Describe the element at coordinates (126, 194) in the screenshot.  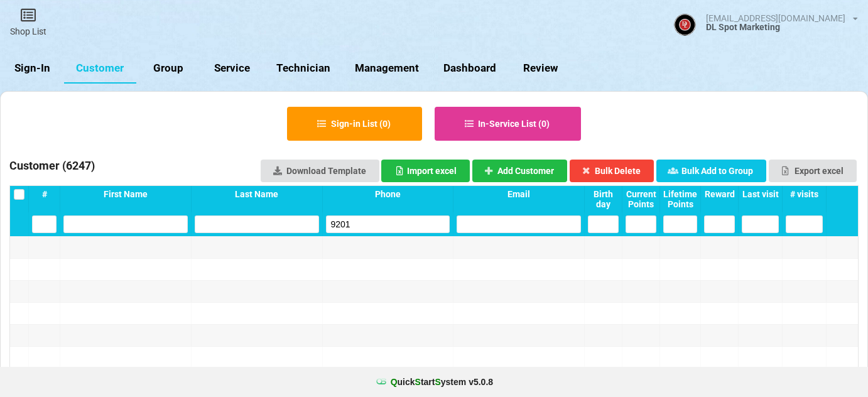
I see `div: First Name` at that location.